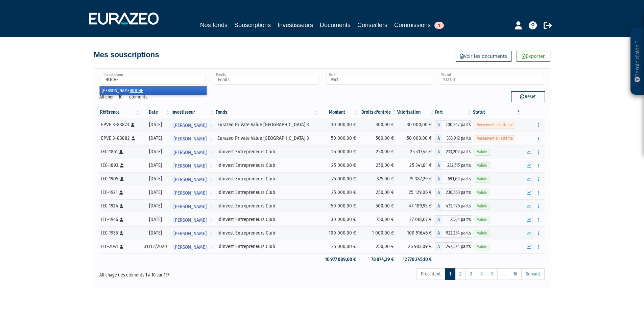 Image resolution: width=644 pixels, height=311 pixels. I want to click on h4: Mes souscriptions, so click(126, 55).